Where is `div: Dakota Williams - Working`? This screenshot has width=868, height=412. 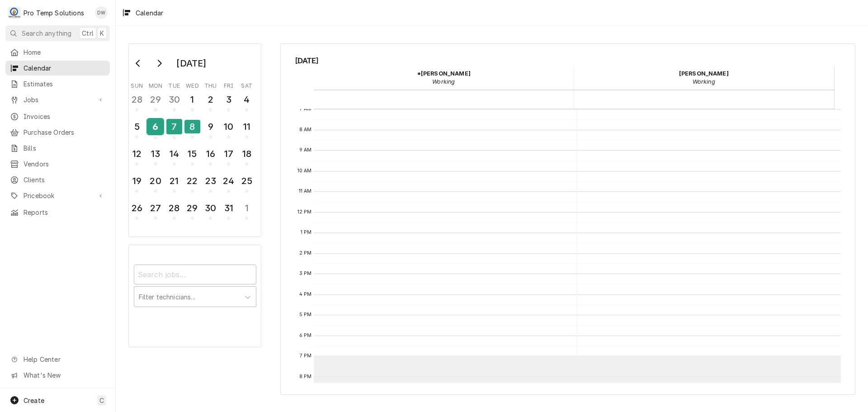 div: Dakota Williams - Working is located at coordinates (704, 78).